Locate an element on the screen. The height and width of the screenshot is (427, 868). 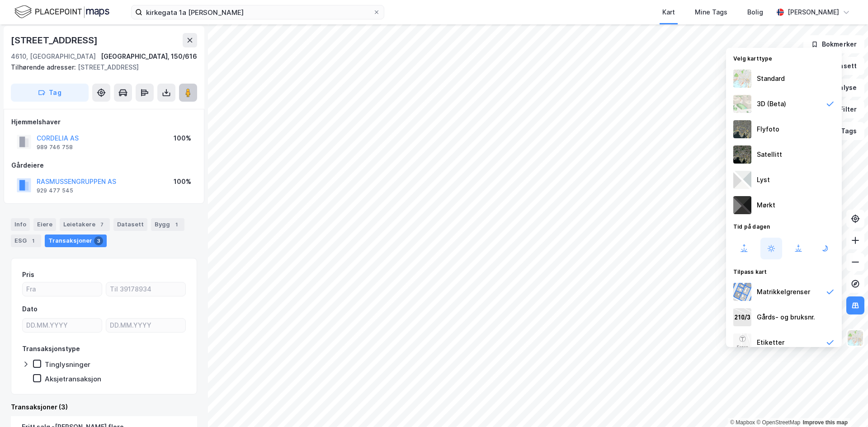
div: Bygg is located at coordinates (168, 225).